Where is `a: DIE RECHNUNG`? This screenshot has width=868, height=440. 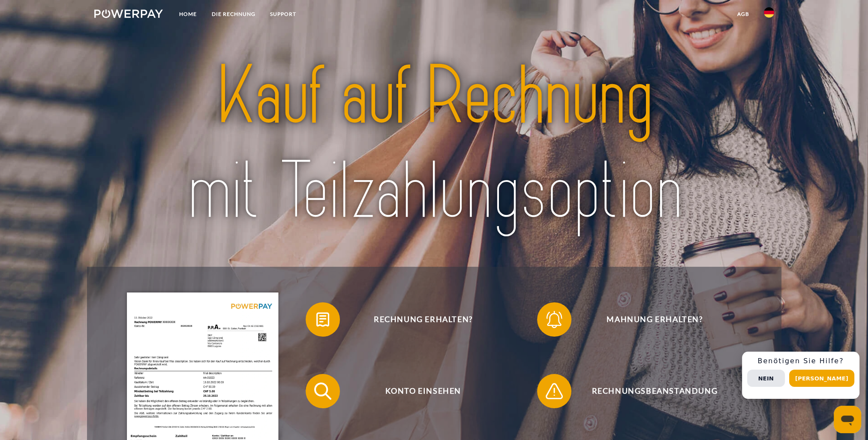
a: DIE RECHNUNG is located at coordinates (233, 14).